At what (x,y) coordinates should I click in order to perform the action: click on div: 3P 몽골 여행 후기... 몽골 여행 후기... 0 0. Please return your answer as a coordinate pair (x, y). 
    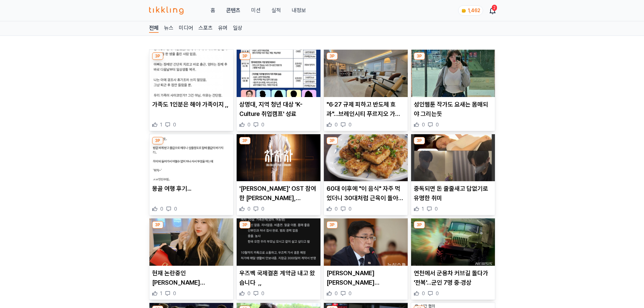
    Looking at the image, I should click on (191, 175).